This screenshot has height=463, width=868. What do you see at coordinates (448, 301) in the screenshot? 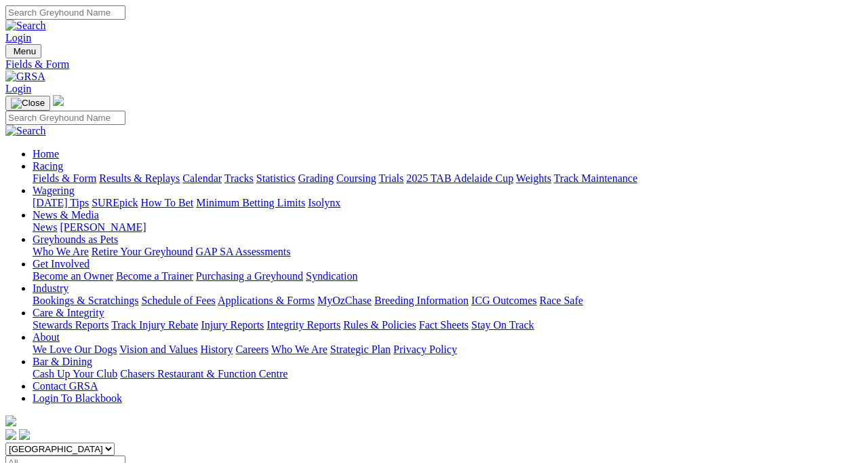
I see `div: Industry` at bounding box center [448, 301].